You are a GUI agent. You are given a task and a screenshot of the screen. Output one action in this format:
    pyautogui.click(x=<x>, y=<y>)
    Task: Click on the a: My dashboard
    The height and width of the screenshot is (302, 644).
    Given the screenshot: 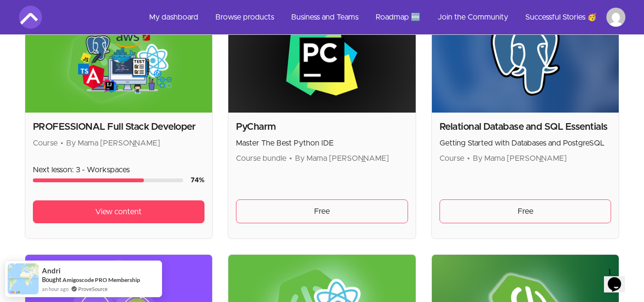 What is the action you would take?
    pyautogui.click(x=174, y=17)
    